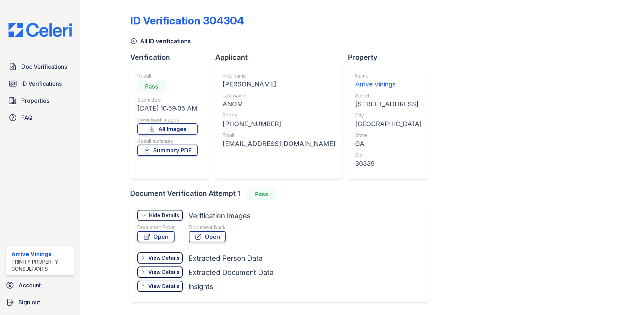 Image resolution: width=644 pixels, height=315 pixels. Describe the element at coordinates (29, 302) in the screenshot. I see `span: Sign out` at that location.